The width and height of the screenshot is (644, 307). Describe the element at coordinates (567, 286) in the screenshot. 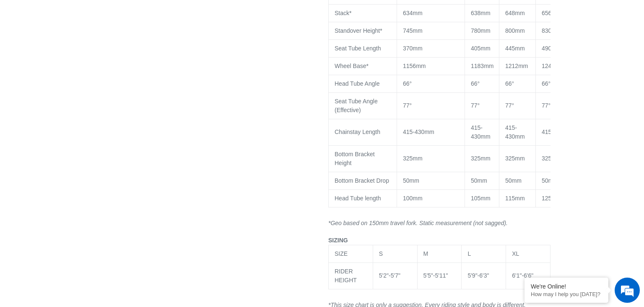

I see `div: We're Online!` at that location.